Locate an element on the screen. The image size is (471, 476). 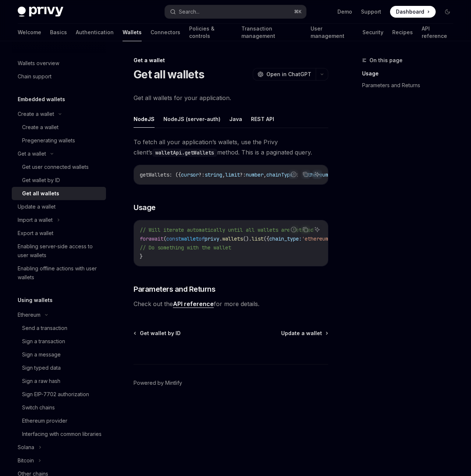
a: Create a wallet is located at coordinates (59, 127).